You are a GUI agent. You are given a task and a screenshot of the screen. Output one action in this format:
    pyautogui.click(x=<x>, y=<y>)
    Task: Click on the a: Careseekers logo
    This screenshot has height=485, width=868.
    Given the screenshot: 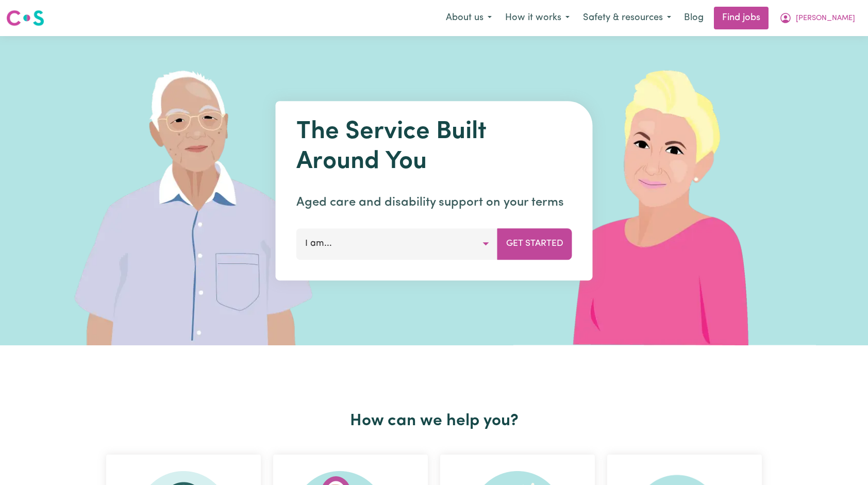 What is the action you would take?
    pyautogui.click(x=25, y=18)
    